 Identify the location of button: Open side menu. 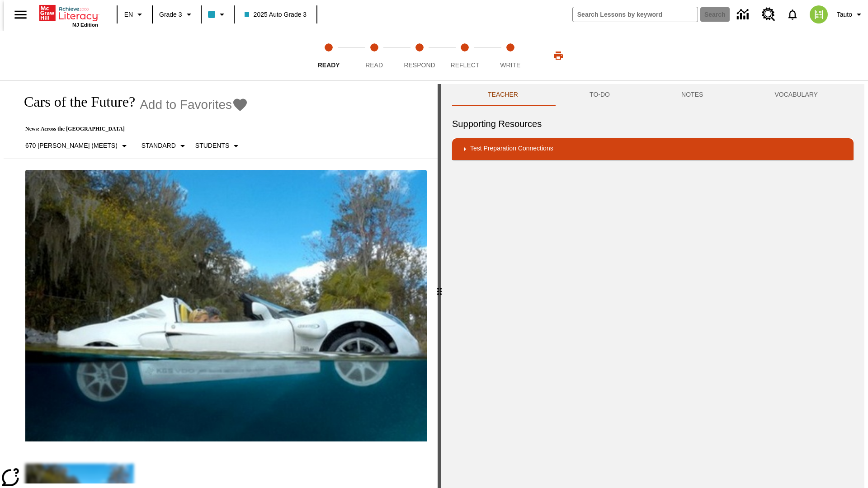
(20, 14).